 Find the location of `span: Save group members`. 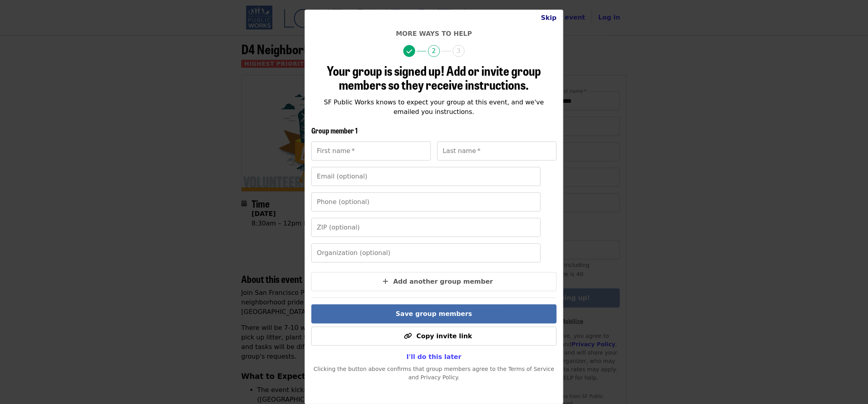

span: Save group members is located at coordinates (434, 313).